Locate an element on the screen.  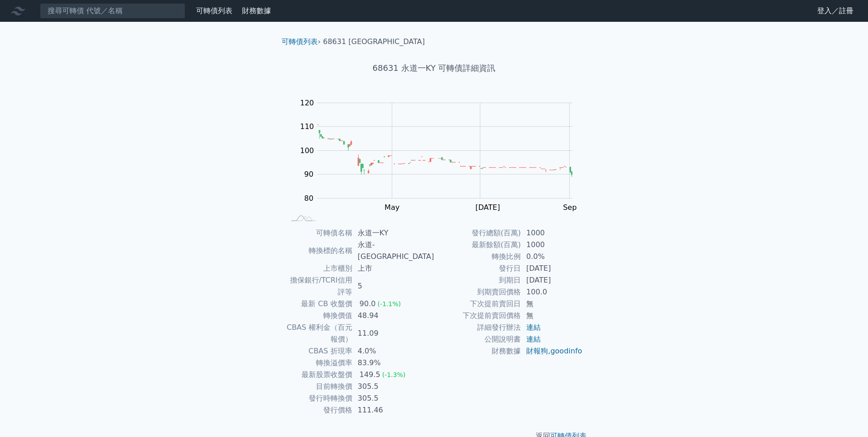
td: 4.0% is located at coordinates (393, 351).